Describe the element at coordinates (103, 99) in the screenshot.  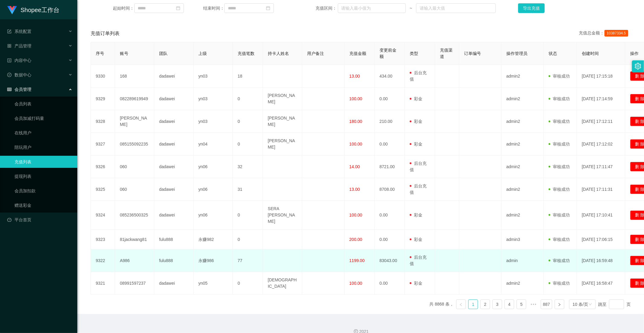
I see `td: 9329` at that location.